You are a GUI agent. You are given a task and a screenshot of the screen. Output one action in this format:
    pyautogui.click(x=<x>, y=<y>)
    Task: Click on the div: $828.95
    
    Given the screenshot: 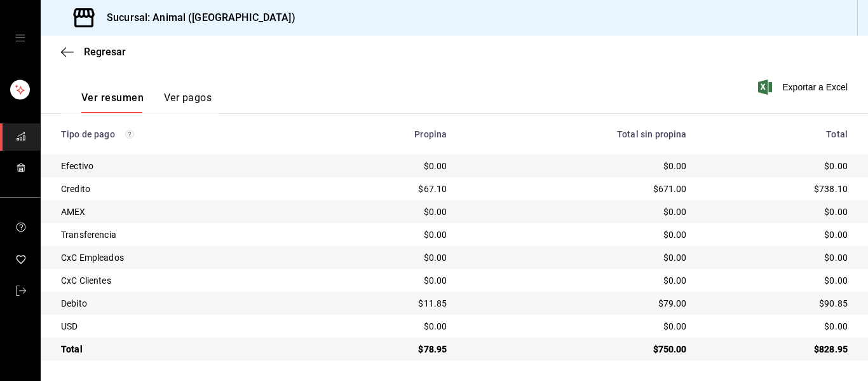 What is the action you would take?
    pyautogui.click(x=777, y=349)
    